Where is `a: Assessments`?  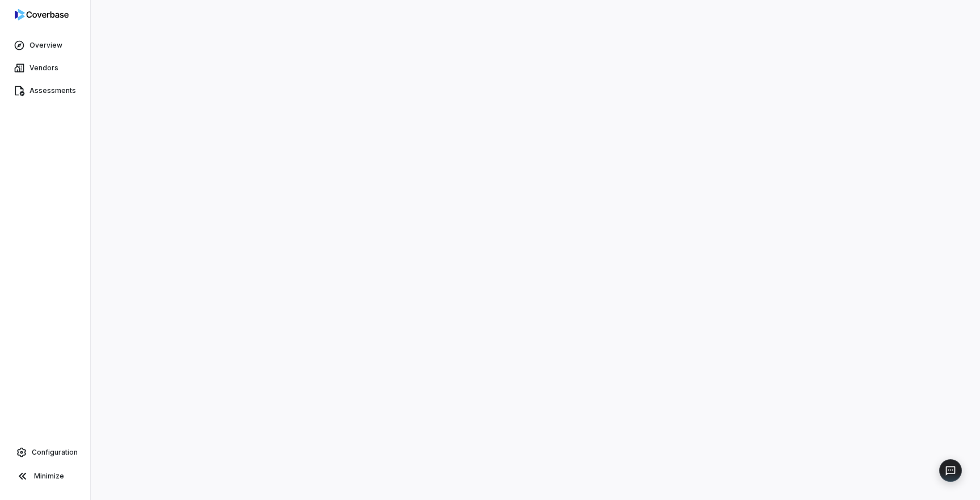 a: Assessments is located at coordinates (45, 91).